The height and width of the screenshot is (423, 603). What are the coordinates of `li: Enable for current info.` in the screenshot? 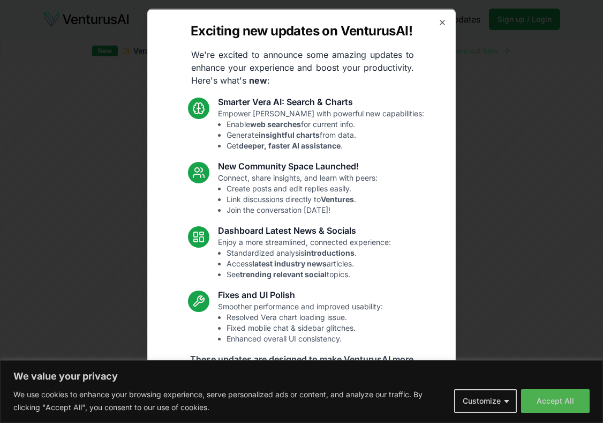 It's located at (325, 124).